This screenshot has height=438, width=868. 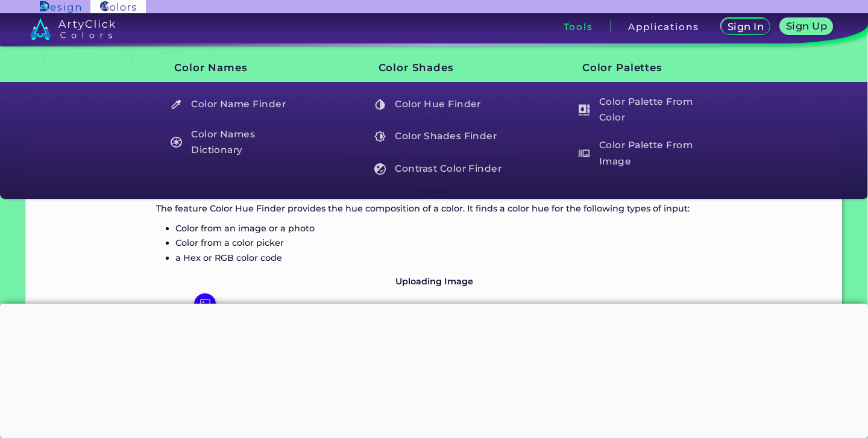 I want to click on a: Color Names Dictionary, so click(x=235, y=142).